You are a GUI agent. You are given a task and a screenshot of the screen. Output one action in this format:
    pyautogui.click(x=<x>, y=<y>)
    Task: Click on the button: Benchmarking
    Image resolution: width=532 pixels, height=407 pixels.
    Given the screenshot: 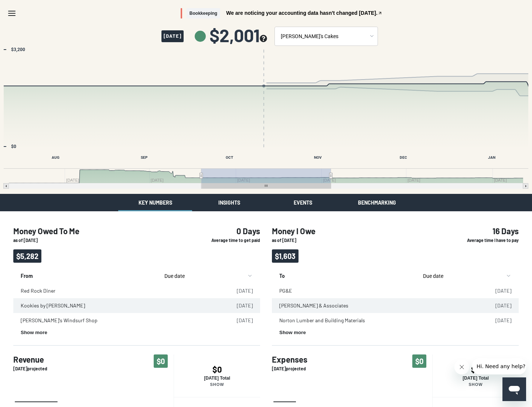 What is the action you would take?
    pyautogui.click(x=377, y=202)
    